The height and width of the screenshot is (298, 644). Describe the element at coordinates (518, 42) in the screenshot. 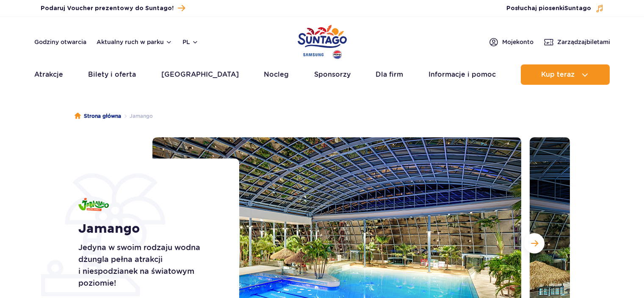

I see `span: Moje konto` at that location.